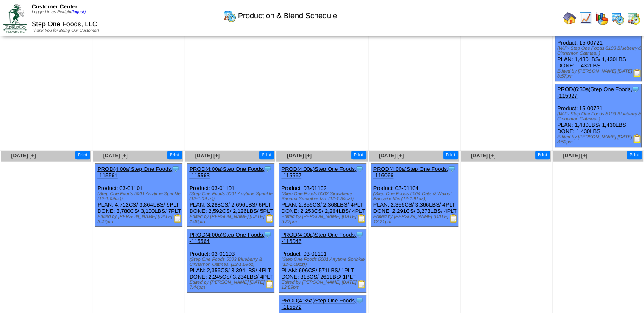  I want to click on a: PROD(4:00a)Step One Foods, -116046, so click(318, 238).